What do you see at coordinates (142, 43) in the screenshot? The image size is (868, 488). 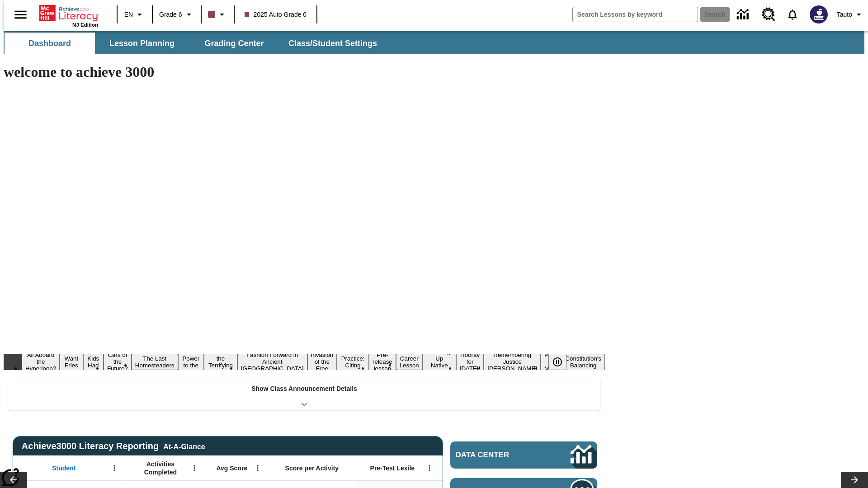 I see `button: Lesson Planning` at bounding box center [142, 43].